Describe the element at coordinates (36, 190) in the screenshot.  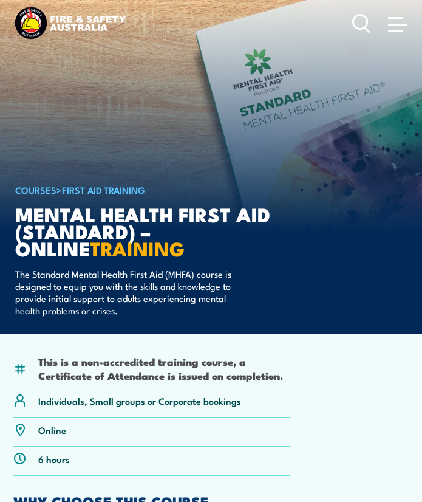
I see `a: COURSES` at that location.